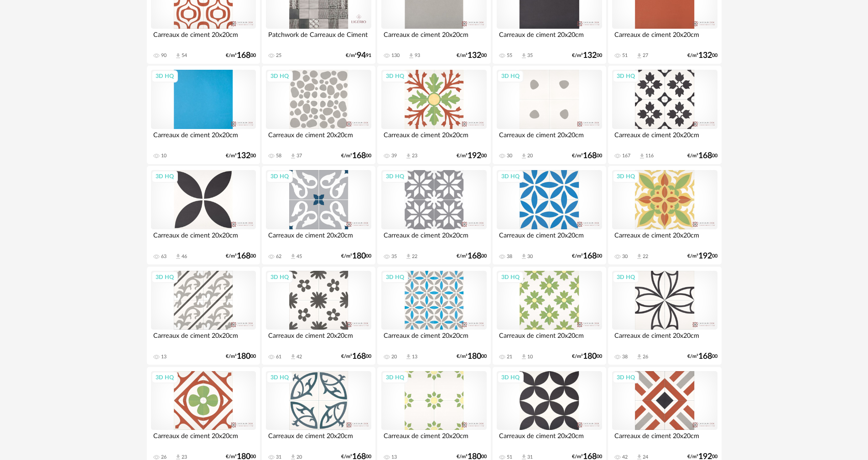 The image size is (868, 460). I want to click on a: 3D HQ Carreaux de ciment 20x20cm 63 Download icon 46 €/m²16800, so click(204, 215).